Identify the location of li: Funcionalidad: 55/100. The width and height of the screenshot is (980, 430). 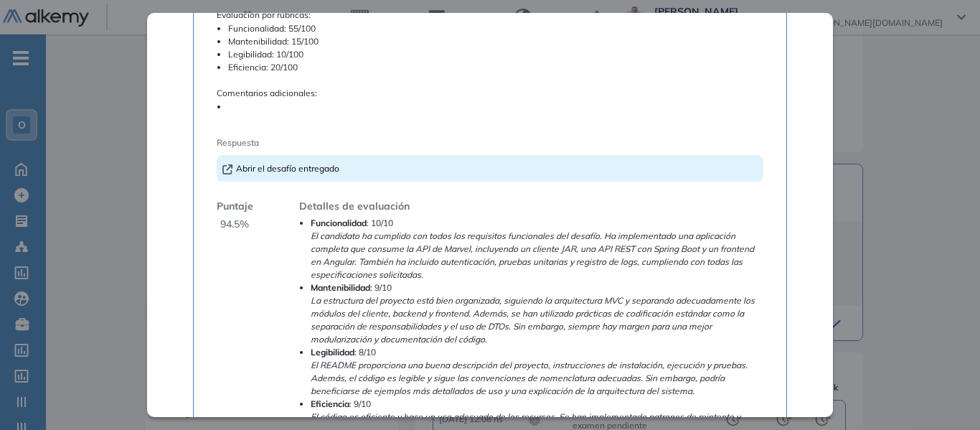
(496, 29).